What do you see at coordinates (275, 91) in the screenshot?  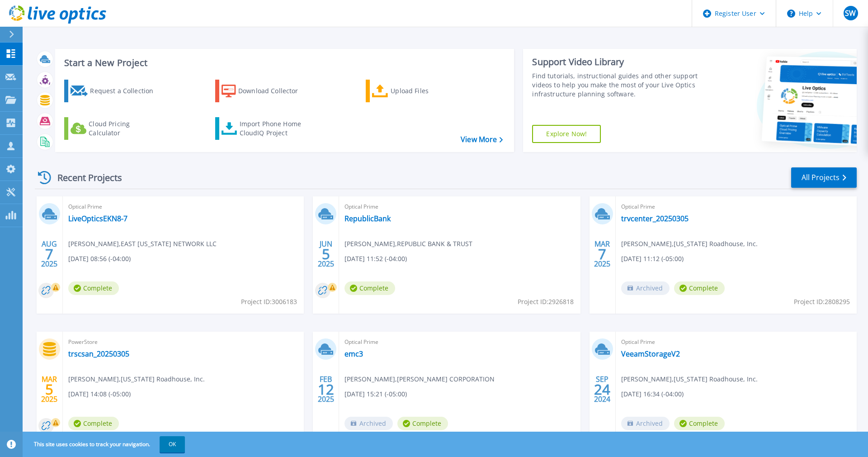 I see `div: Download Collector` at bounding box center [275, 91].